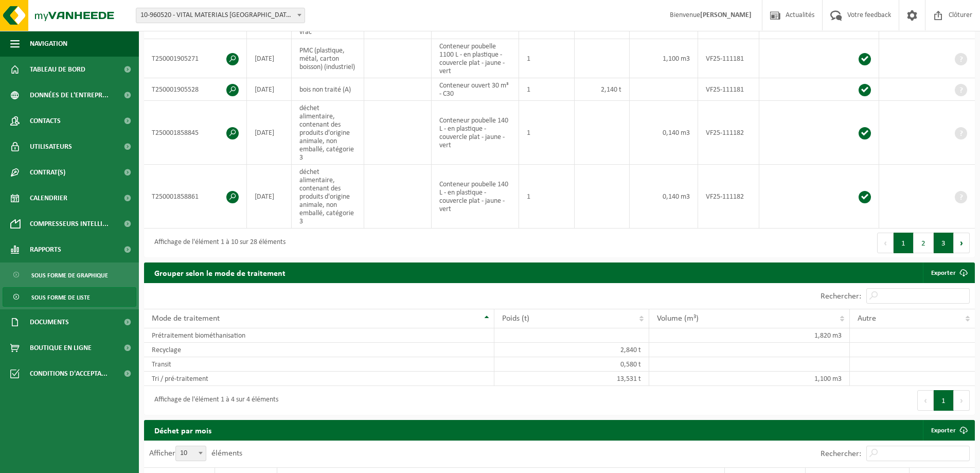 The height and width of the screenshot is (473, 980). I want to click on span: Rapports, so click(45, 249).